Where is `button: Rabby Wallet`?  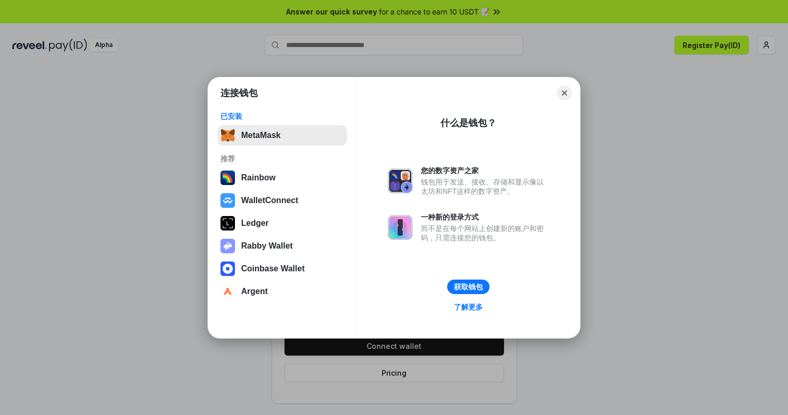 button: Rabby Wallet is located at coordinates (282, 246).